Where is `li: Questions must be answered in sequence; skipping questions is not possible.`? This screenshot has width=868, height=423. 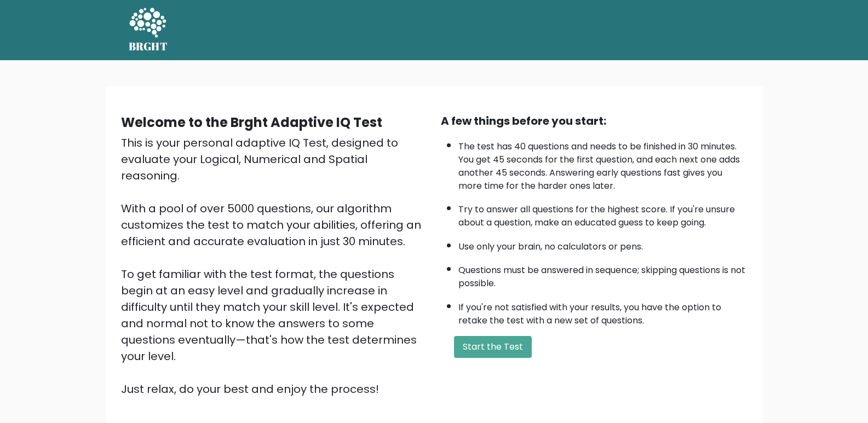 li: Questions must be answered in sequence; skipping questions is not possible. is located at coordinates (603, 274).